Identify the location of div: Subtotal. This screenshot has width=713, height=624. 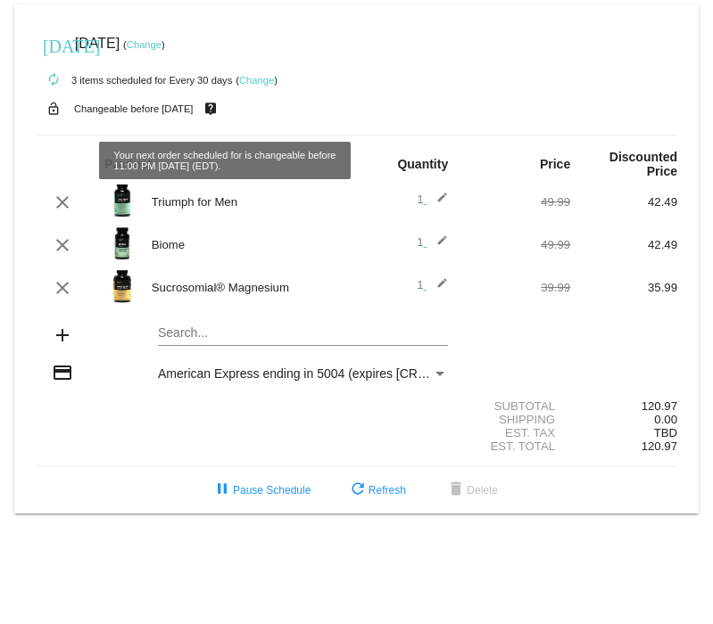
(516, 406).